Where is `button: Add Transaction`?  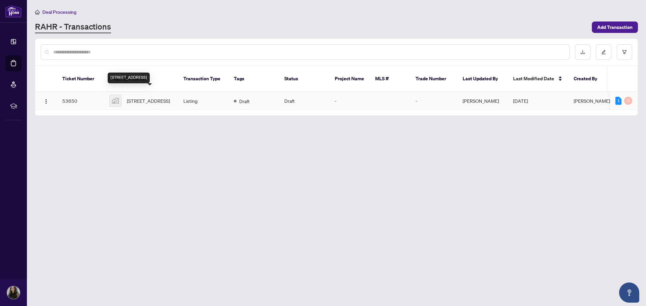
button: Add Transaction is located at coordinates (614, 27).